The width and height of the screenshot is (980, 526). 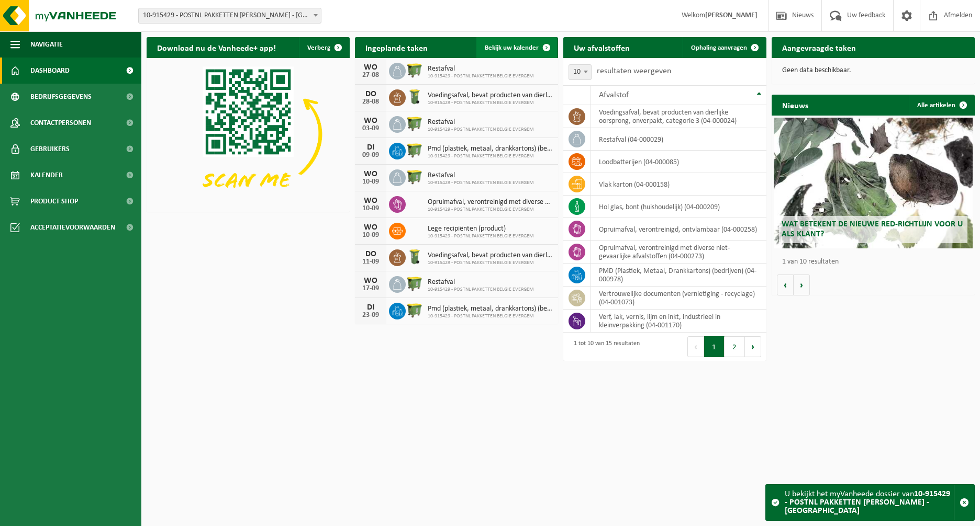 What do you see at coordinates (370, 316) in the screenshot?
I see `div: 23-09` at bounding box center [370, 316].